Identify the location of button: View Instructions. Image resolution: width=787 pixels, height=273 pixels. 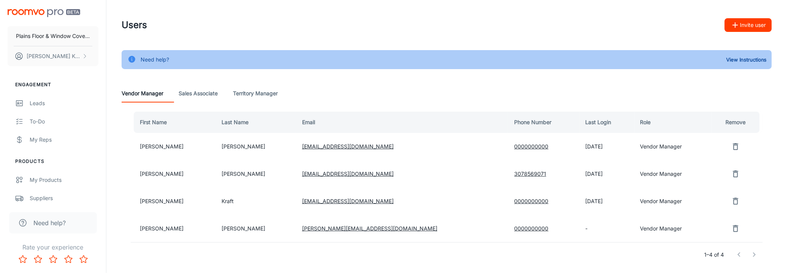
(746, 60).